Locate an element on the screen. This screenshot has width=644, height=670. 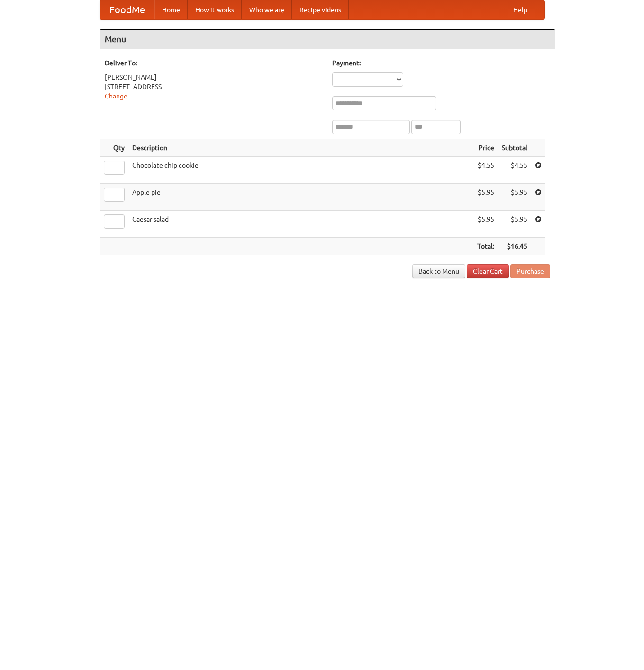
button: Purchase is located at coordinates (530, 272).